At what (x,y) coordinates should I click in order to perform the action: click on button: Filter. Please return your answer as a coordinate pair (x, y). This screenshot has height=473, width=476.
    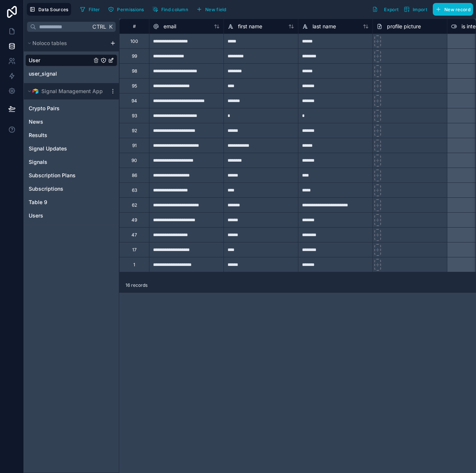
    Looking at the image, I should click on (90, 9).